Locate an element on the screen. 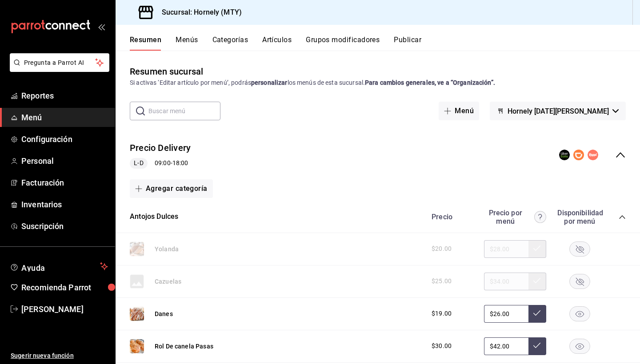  div: Resumen sucursal is located at coordinates (166, 72).